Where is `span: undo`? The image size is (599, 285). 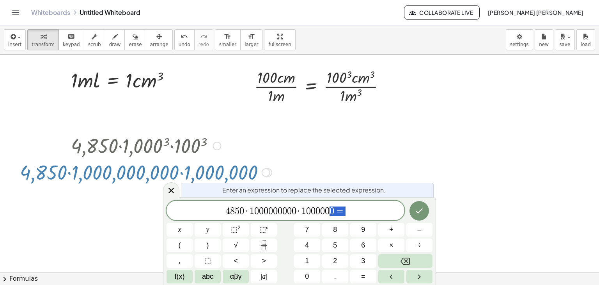
span: undo is located at coordinates (184, 44).